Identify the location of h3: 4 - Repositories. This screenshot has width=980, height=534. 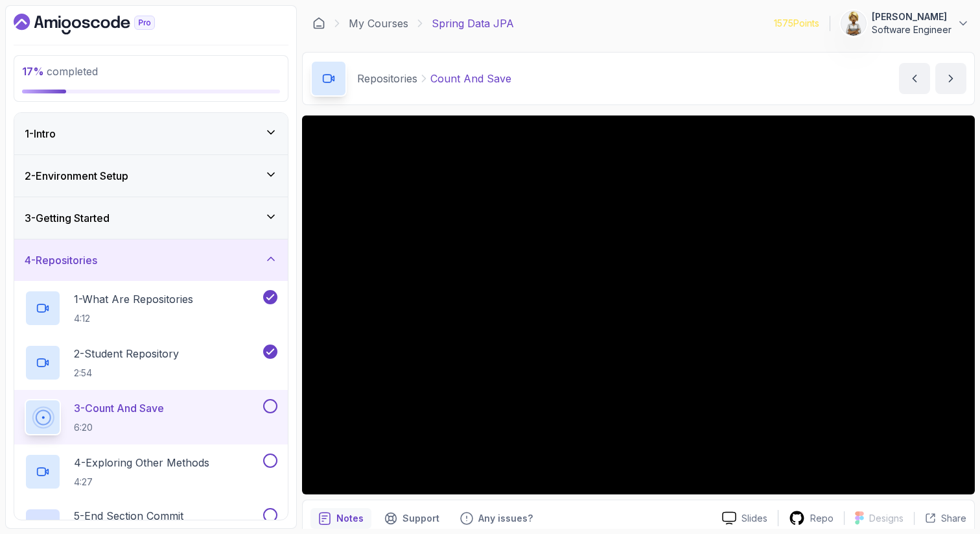
(61, 260).